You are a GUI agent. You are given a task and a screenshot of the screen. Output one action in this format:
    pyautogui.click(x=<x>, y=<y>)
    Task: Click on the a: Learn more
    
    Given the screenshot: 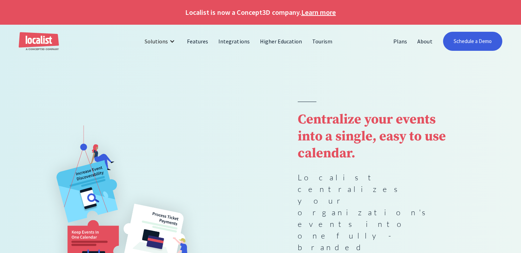 What is the action you would take?
    pyautogui.click(x=318, y=12)
    